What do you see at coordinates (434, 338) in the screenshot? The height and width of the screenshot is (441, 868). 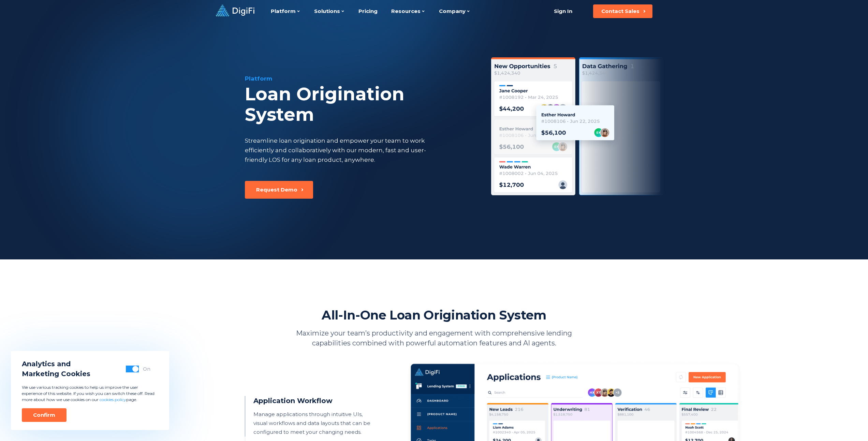 I see `p: Maximize your team’s productivity and engagement with comprehensive lending capabilities combined...` at bounding box center [434, 338].